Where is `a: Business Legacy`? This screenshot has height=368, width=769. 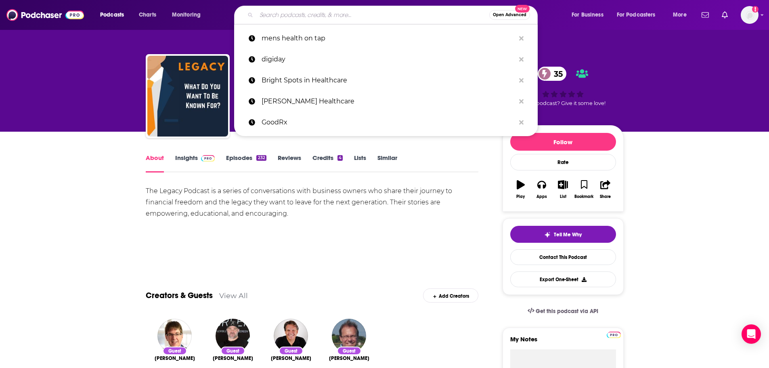
a: Business Legacy is located at coordinates (188, 96).